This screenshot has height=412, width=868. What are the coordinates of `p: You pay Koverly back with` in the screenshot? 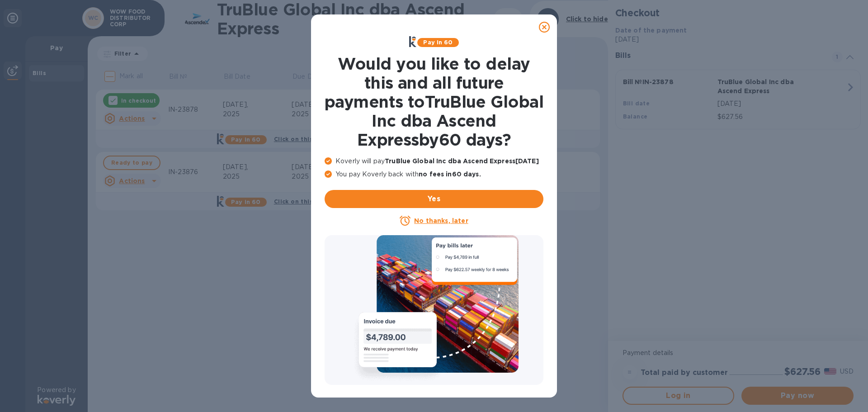 It's located at (434, 174).